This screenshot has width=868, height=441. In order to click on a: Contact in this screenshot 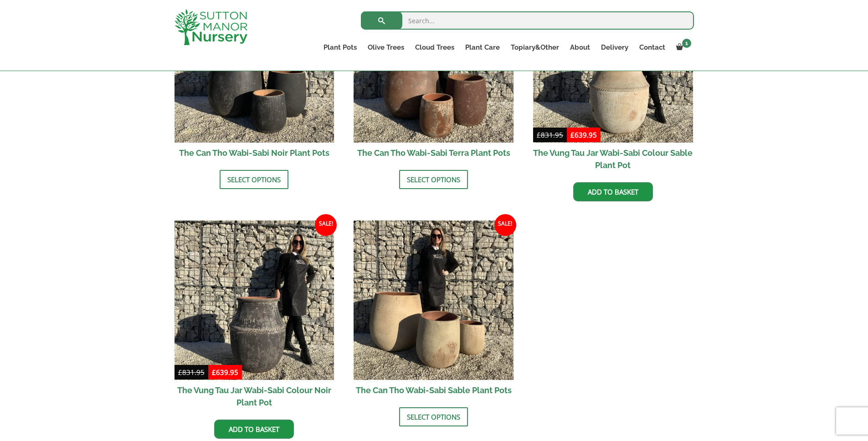, I will do `click(652, 47)`.